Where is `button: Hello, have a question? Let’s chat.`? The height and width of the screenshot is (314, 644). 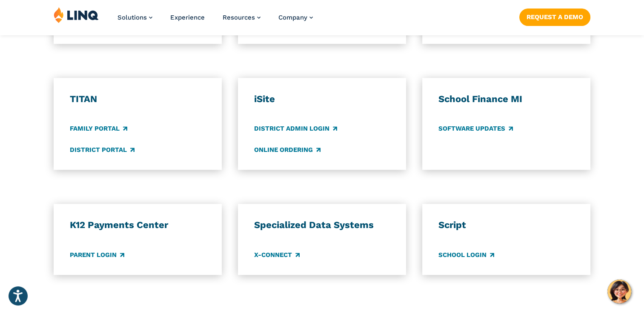 button: Hello, have a question? Let’s chat. is located at coordinates (619, 292).